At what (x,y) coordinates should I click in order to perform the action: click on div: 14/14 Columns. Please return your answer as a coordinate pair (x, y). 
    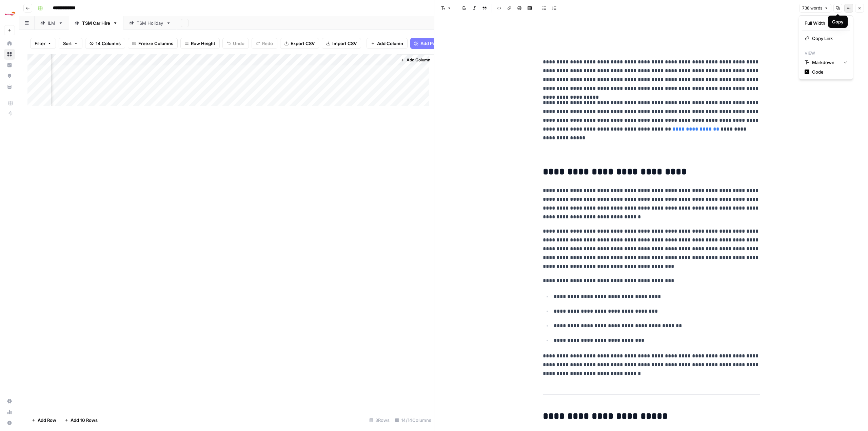
    Looking at the image, I should click on (413, 420).